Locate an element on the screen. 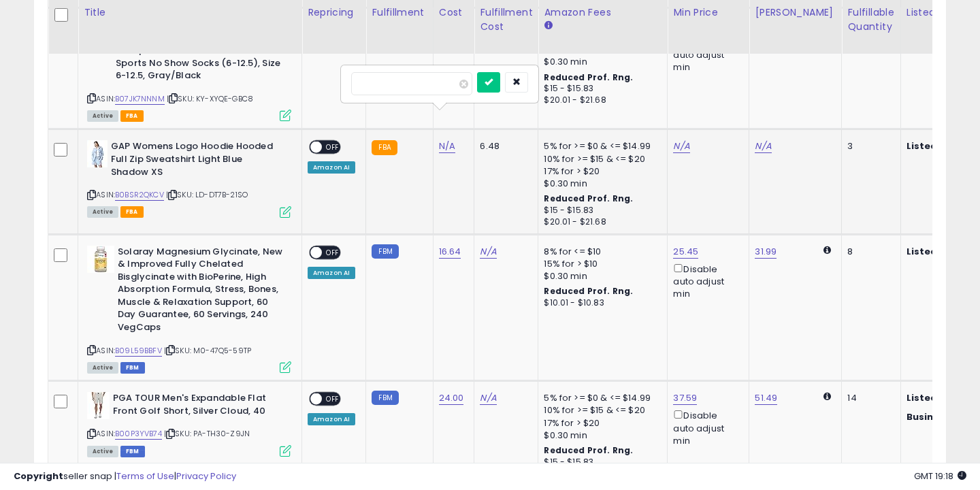 The height and width of the screenshot is (490, 980). div: 14 is located at coordinates (869, 398).